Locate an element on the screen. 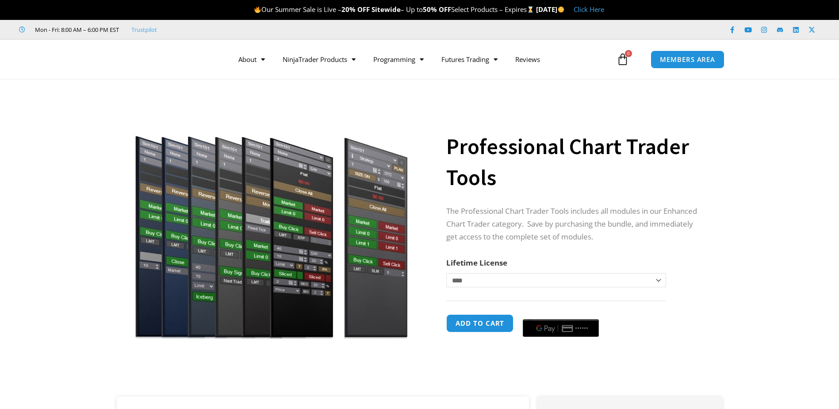  p: The Professional Chart Trader Tools includes all modules in our Enhanced Chart Trader category. S... is located at coordinates (576, 224).